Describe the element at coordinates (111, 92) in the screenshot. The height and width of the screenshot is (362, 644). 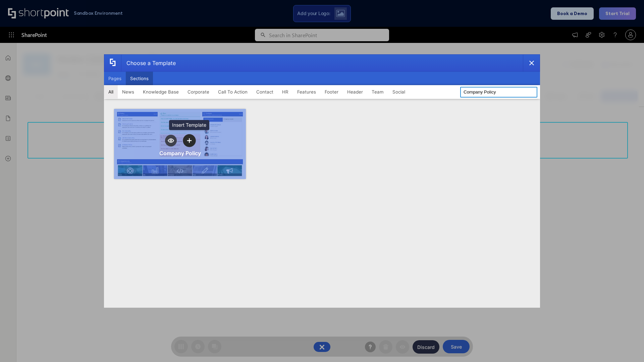
I see `button: All` at that location.